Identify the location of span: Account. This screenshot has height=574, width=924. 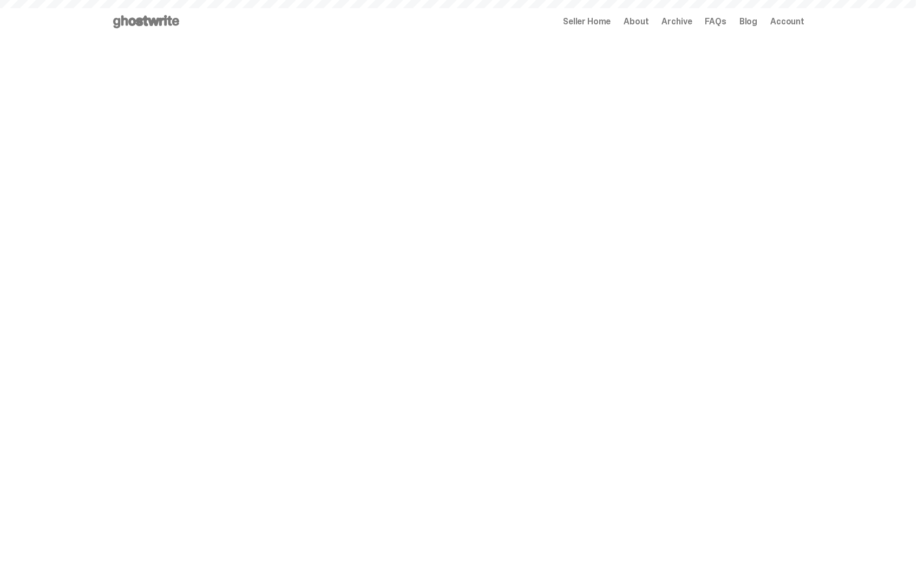
(787, 22).